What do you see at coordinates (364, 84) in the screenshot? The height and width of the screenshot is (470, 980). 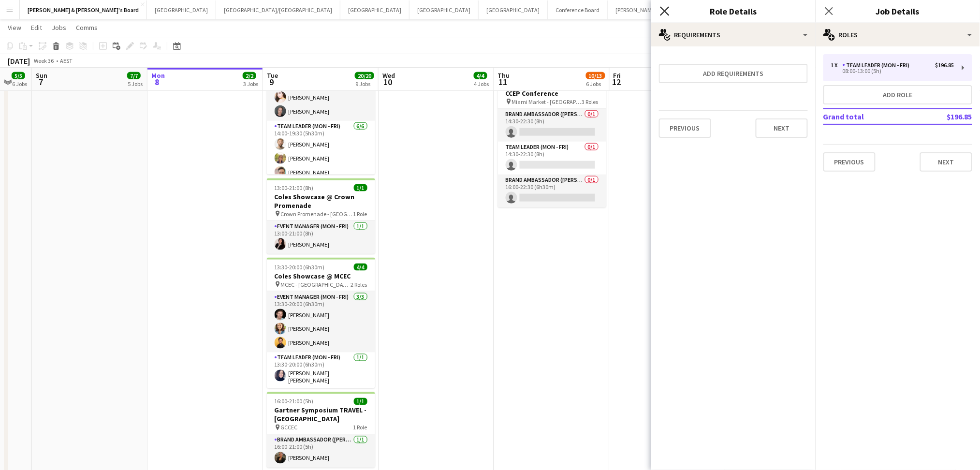 I see `div: 9 Jobs` at bounding box center [364, 84].